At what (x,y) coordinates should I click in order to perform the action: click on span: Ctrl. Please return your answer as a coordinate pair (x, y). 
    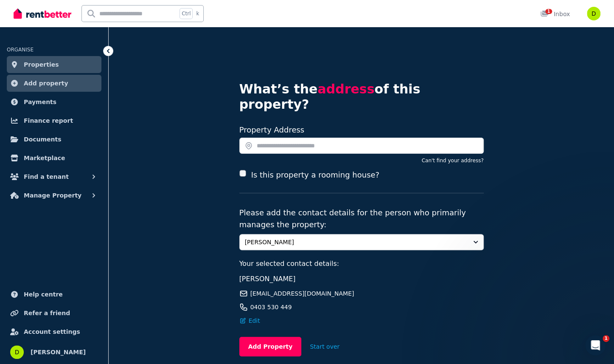
    Looking at the image, I should click on (186, 13).